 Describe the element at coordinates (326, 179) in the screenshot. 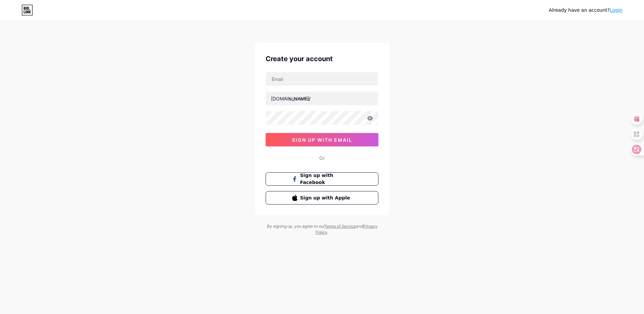

I see `span: Sign up with Facebook` at that location.